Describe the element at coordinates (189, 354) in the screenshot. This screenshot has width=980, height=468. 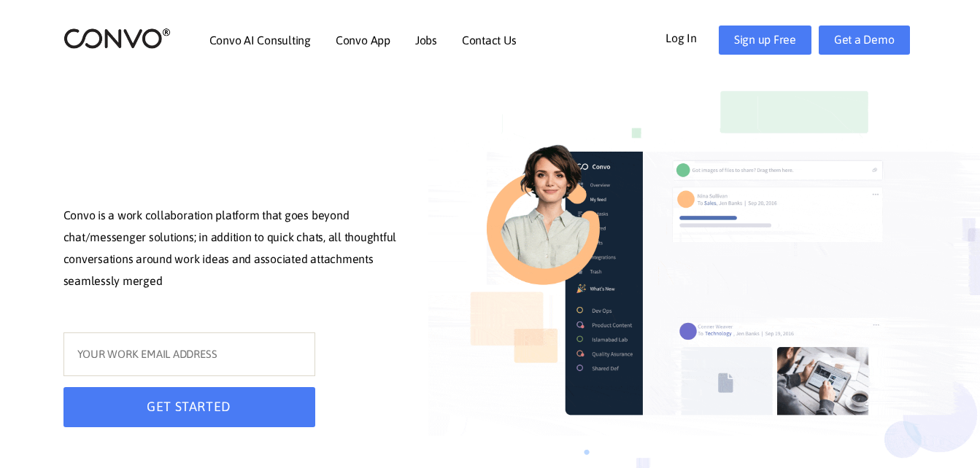
I see `input: YOUR WORK EMAIL ADDRESS` at that location.